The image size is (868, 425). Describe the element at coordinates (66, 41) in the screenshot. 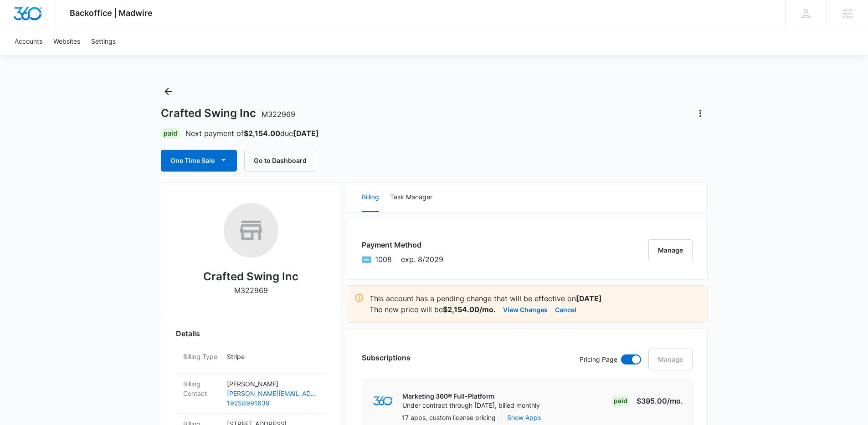

I see `a: Websites` at that location.